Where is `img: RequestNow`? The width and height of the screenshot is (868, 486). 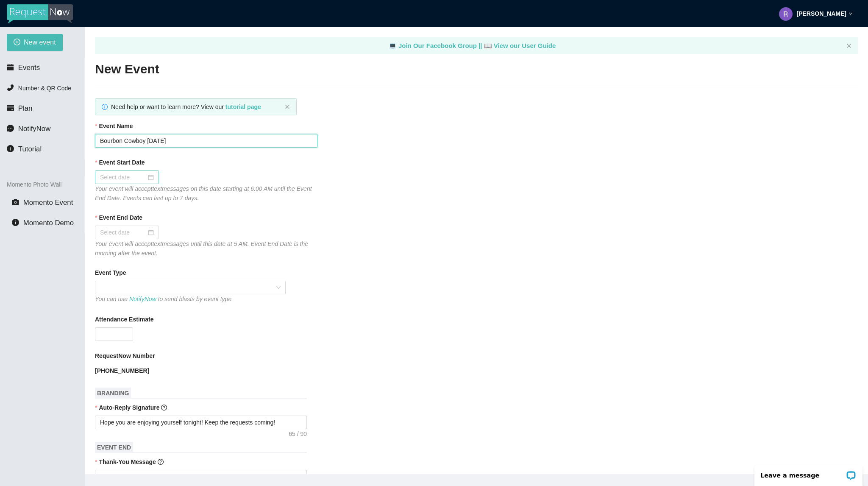 img: RequestNow is located at coordinates (40, 14).